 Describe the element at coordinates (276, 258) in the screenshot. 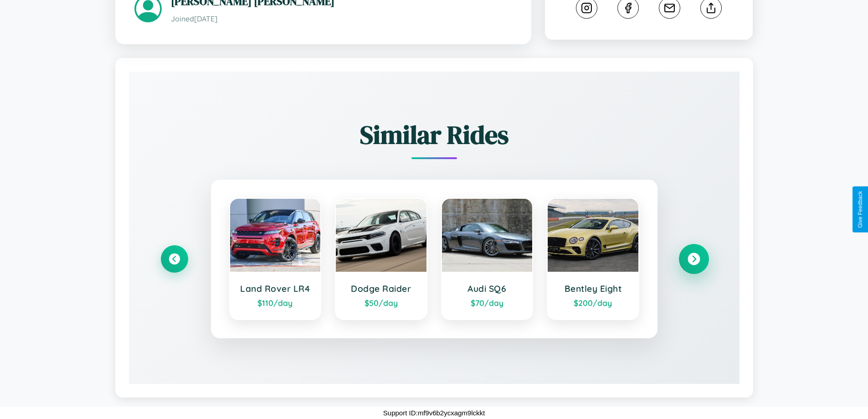

I see `a: Land Rover LR4$110/day` at that location.